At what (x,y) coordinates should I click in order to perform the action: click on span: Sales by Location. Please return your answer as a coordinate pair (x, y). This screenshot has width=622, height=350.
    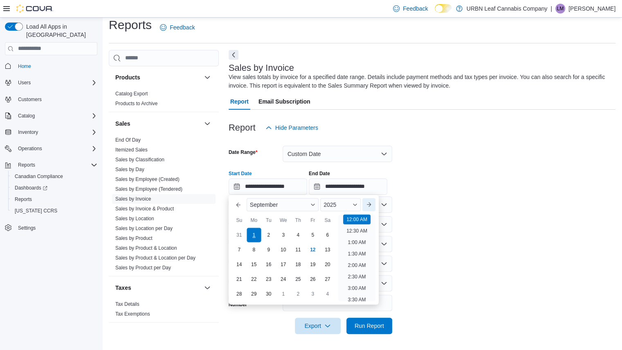
    Looking at the image, I should click on (135, 218).